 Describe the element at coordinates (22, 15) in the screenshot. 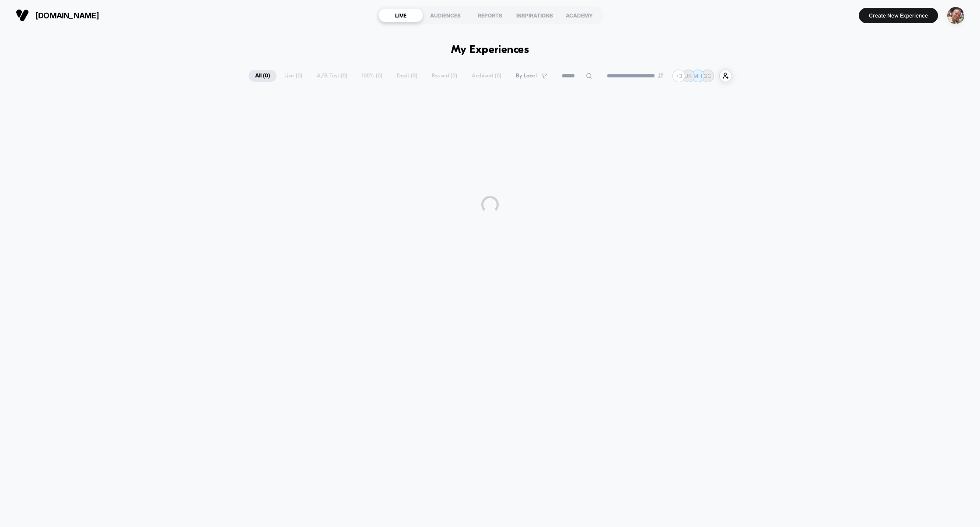

I see `img: Visually logo` at that location.